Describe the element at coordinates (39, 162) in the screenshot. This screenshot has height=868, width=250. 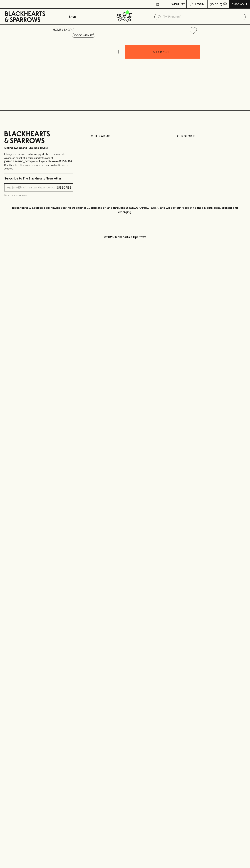
I see `p: It is against the law to sell or supply alcohol to, or to obtain alcohol on behalf of a person un...` at that location.